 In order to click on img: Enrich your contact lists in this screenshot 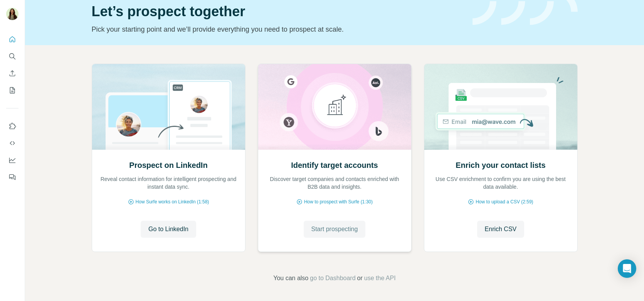, I will do `click(501, 107)`.